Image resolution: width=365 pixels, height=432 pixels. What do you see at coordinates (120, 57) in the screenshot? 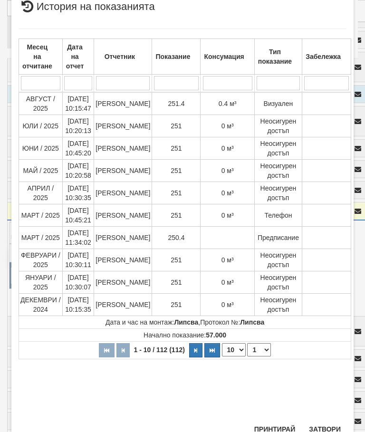
I see `b: Отчетник` at bounding box center [120, 57].